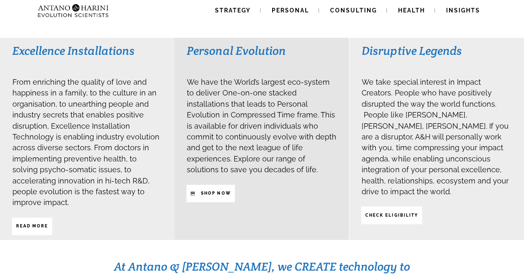  What do you see at coordinates (463, 10) in the screenshot?
I see `span: Insights` at bounding box center [463, 10].